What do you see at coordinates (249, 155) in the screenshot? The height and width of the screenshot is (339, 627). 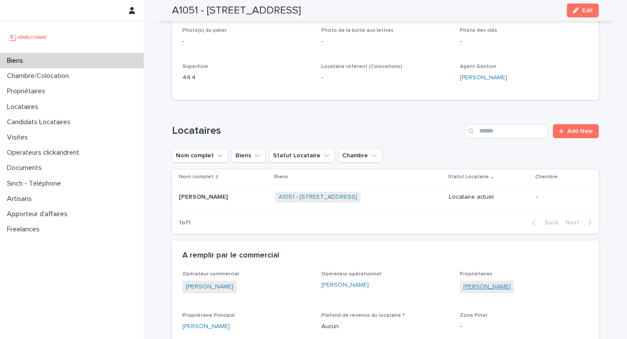 I see `button: Biens` at bounding box center [249, 155].